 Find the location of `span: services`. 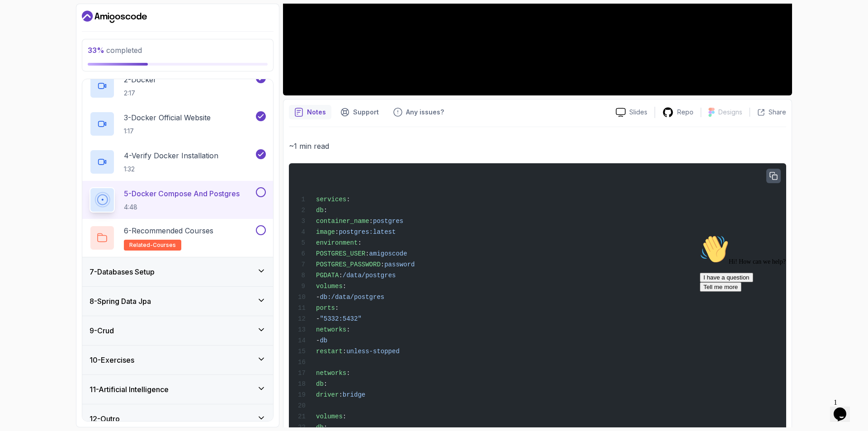

span: services is located at coordinates (331, 200).